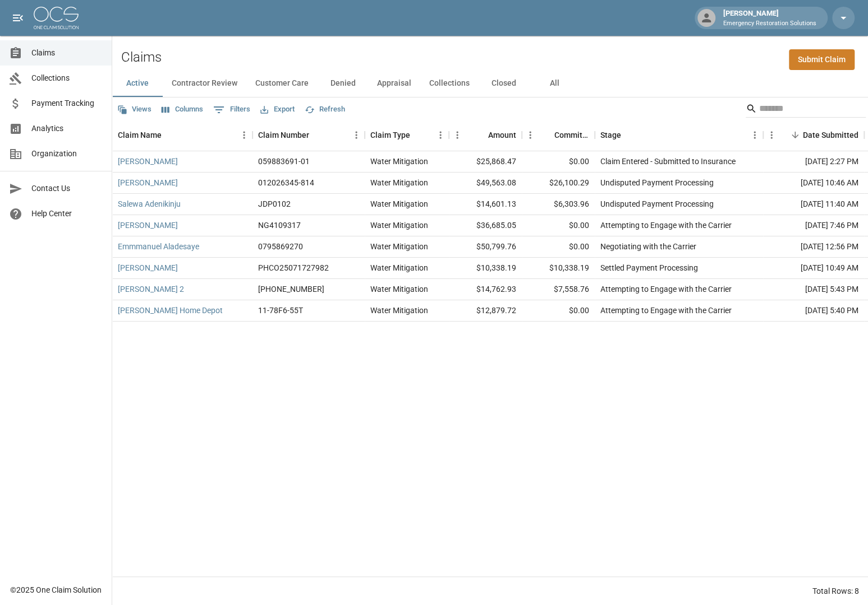 The image size is (868, 605). What do you see at coordinates (67, 103) in the screenshot?
I see `span: Payment Tracking` at bounding box center [67, 103].